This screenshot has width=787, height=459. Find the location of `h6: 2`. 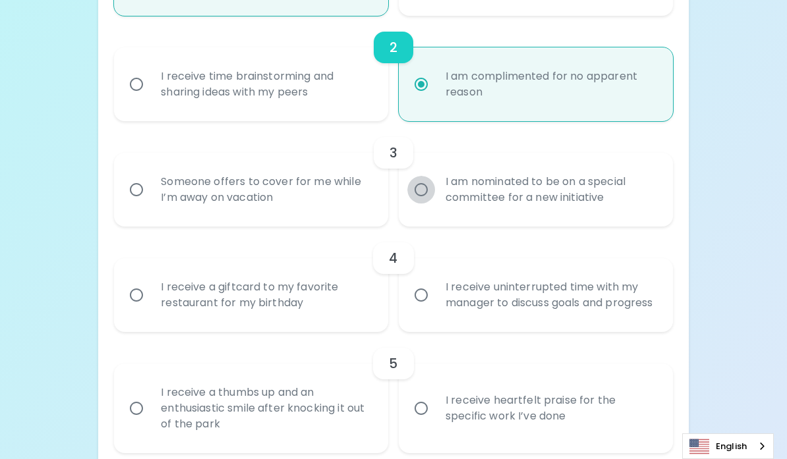

h6: 2 is located at coordinates (393, 47).